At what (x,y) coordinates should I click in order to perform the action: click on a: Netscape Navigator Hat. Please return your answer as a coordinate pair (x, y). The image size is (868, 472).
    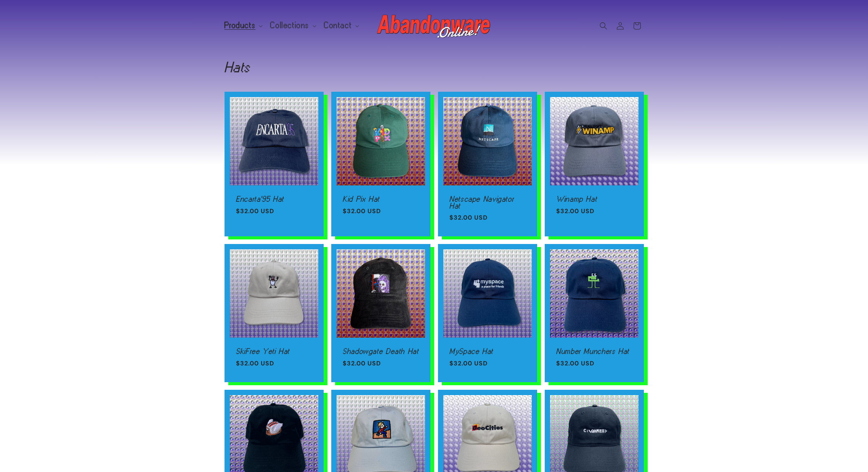
    Looking at the image, I should click on (487, 202).